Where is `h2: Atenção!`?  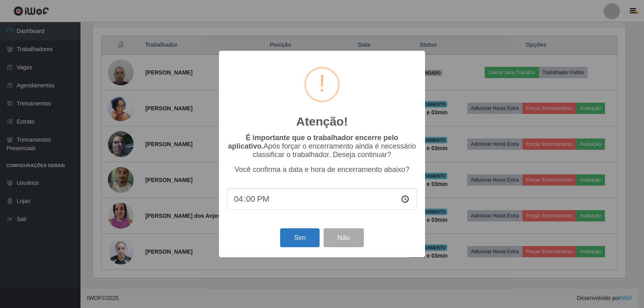 h2: Atenção! is located at coordinates (322, 121).